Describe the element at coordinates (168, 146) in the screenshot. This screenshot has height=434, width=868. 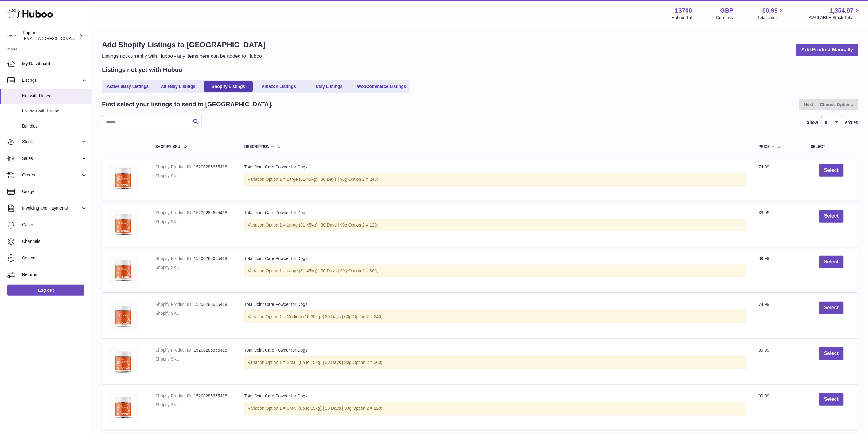
I see `span: Shopify SKU` at that location.